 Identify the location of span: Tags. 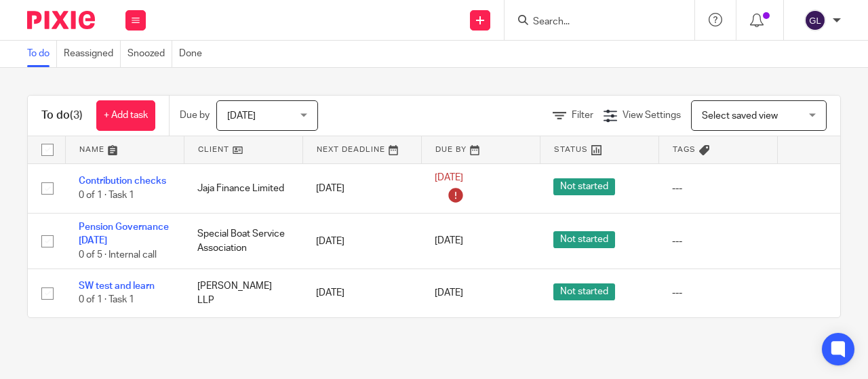
(684, 149).